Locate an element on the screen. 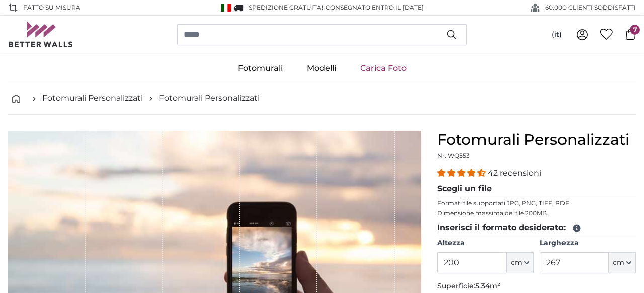  span: Fatto su misura is located at coordinates (52, 8).